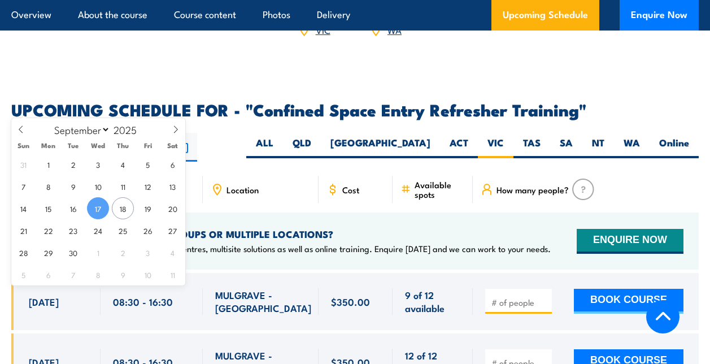 The height and width of the screenshot is (364, 710). What do you see at coordinates (290, 248) in the screenshot?
I see `p: We offer onsite training, training at our centres, multisite solutions as well as online training...` at bounding box center [290, 248].